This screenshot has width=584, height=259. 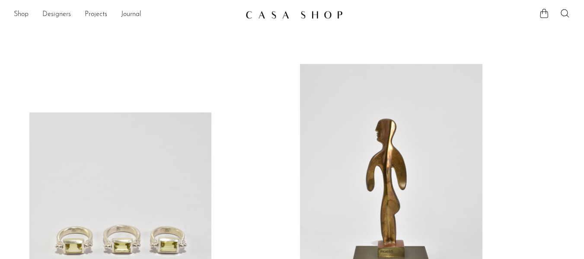 What do you see at coordinates (21, 15) in the screenshot?
I see `a: Shop` at bounding box center [21, 15].